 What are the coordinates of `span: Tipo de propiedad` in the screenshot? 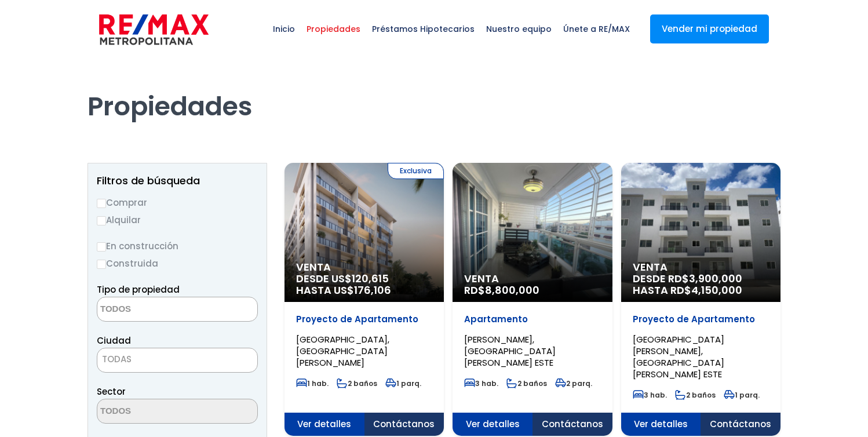 It's located at (138, 289).